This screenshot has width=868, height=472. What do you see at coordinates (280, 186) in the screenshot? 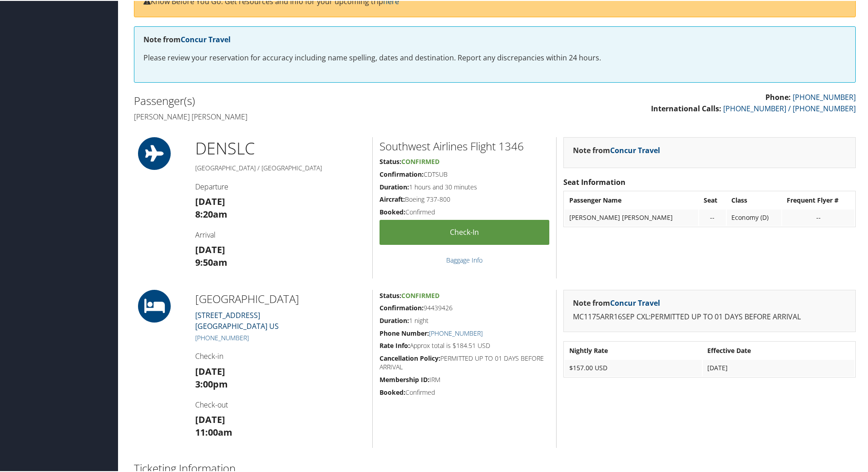
I see `h4: Departure` at bounding box center [280, 186].